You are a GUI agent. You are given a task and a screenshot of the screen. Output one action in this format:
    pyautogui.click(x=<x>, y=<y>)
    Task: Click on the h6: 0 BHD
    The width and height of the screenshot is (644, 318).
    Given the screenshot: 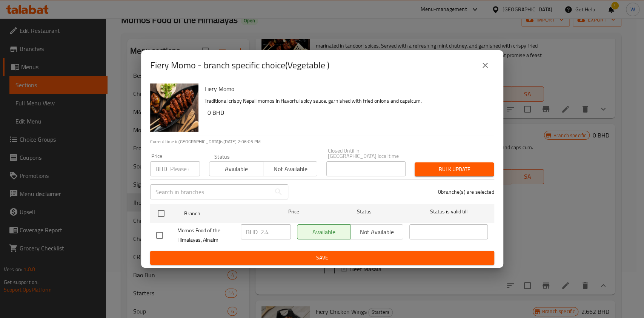 What is the action you would take?
    pyautogui.click(x=348, y=112)
    